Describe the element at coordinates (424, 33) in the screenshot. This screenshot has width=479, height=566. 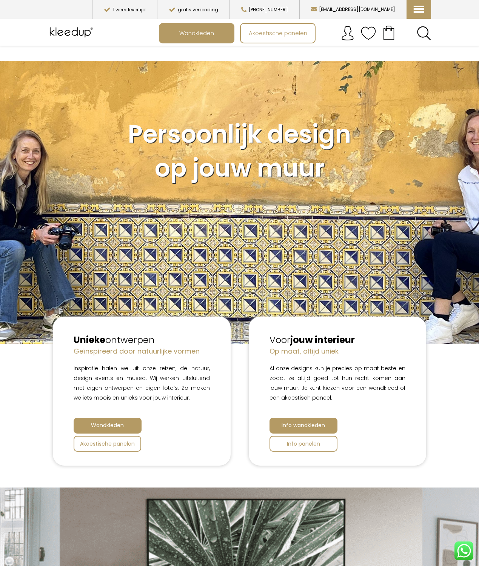
I see `a: Search` at that location.